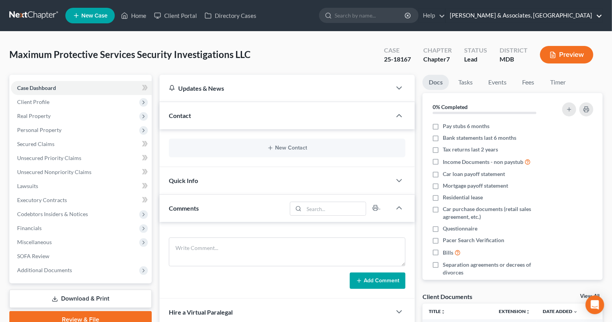 The height and width of the screenshot is (322, 612). I want to click on a: Executory Contracts, so click(81, 200).